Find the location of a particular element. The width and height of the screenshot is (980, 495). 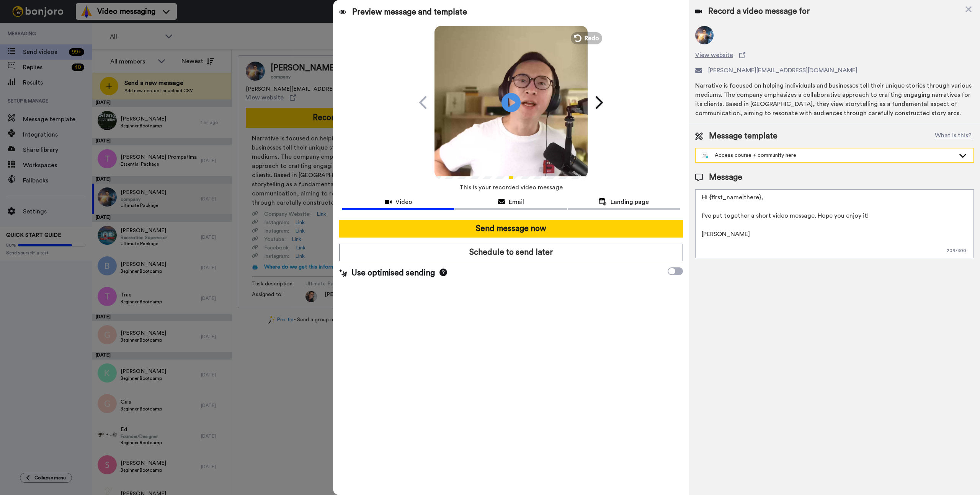

span: View website is located at coordinates (714, 55).